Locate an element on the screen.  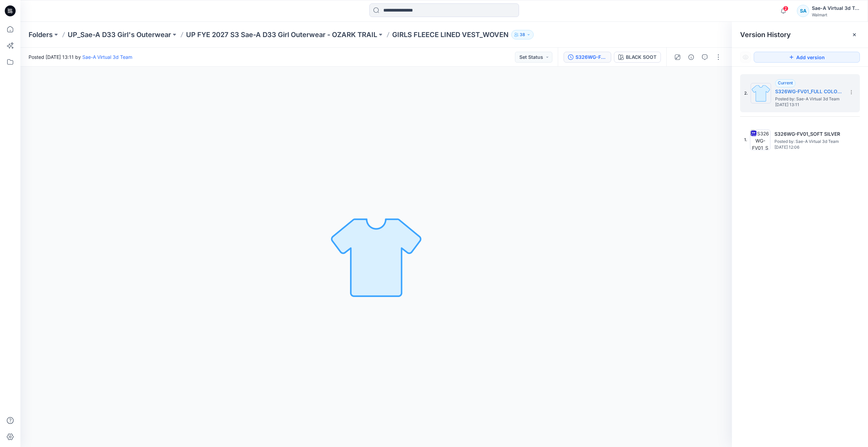
a: Sae-A Virtual 3d Team is located at coordinates (107, 56).